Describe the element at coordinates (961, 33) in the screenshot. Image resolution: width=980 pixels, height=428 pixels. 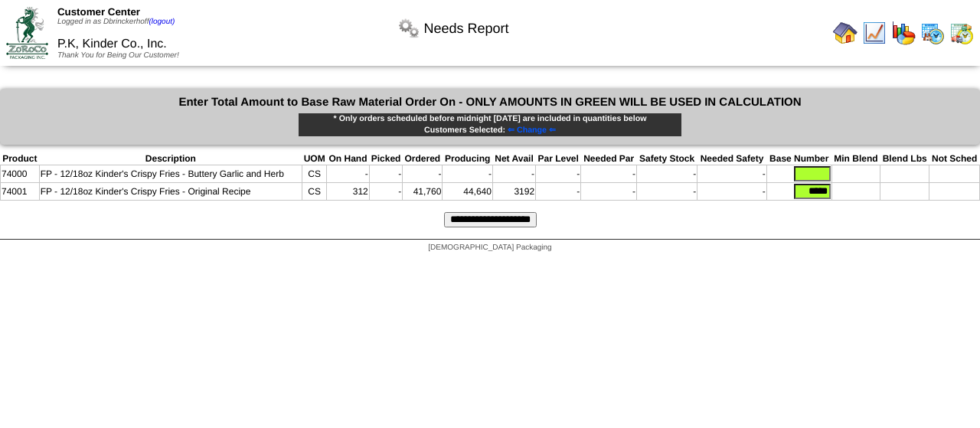
I see `img: calendarinout.gif` at that location.